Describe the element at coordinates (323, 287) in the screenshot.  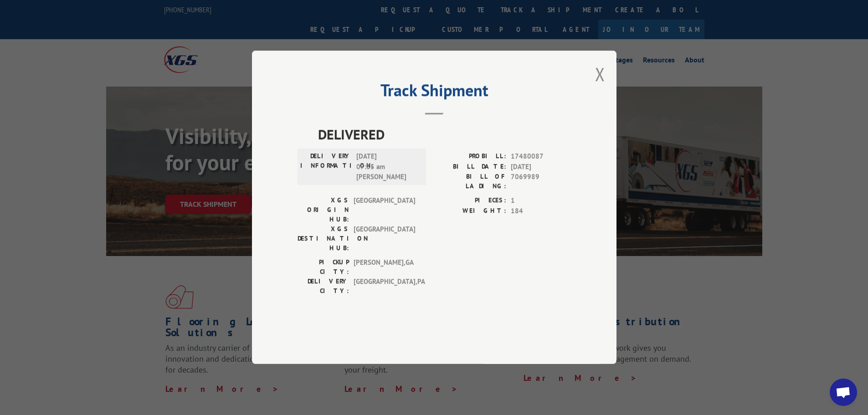
I see `label: DELIVERY CITY:` at that location.